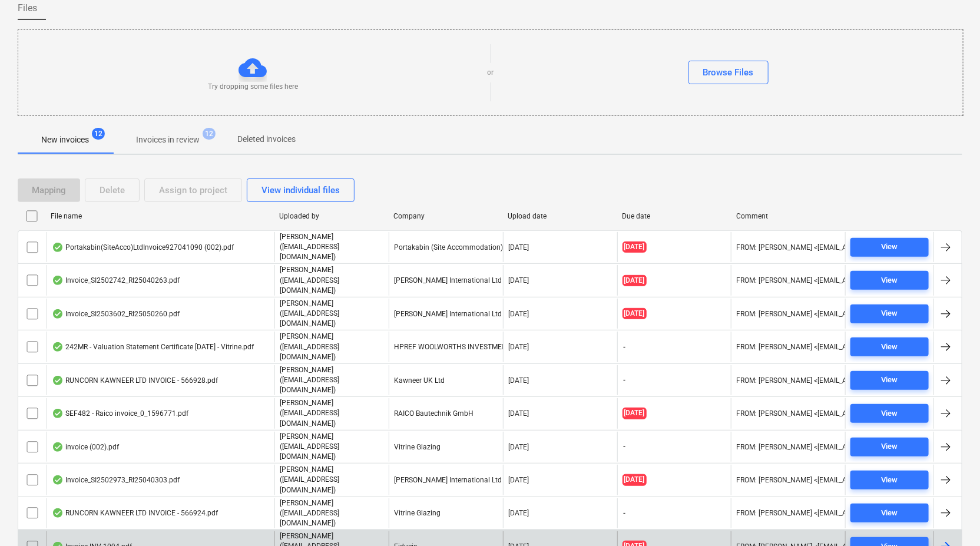  I want to click on p: New invoices, so click(65, 140).